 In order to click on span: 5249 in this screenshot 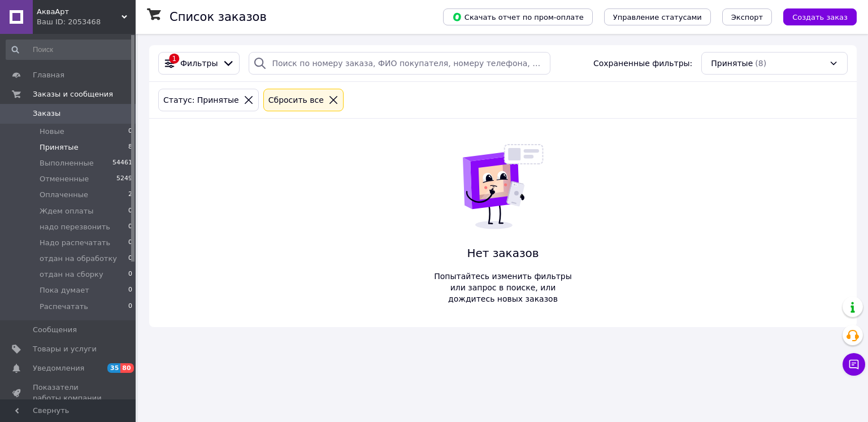, I will do `click(124, 179)`.